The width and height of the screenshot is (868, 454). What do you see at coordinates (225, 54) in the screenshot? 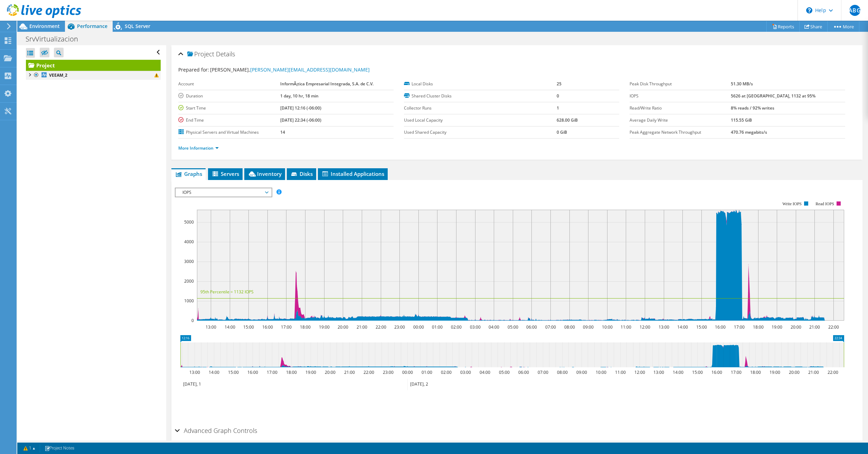
I see `span: Details` at bounding box center [225, 54].